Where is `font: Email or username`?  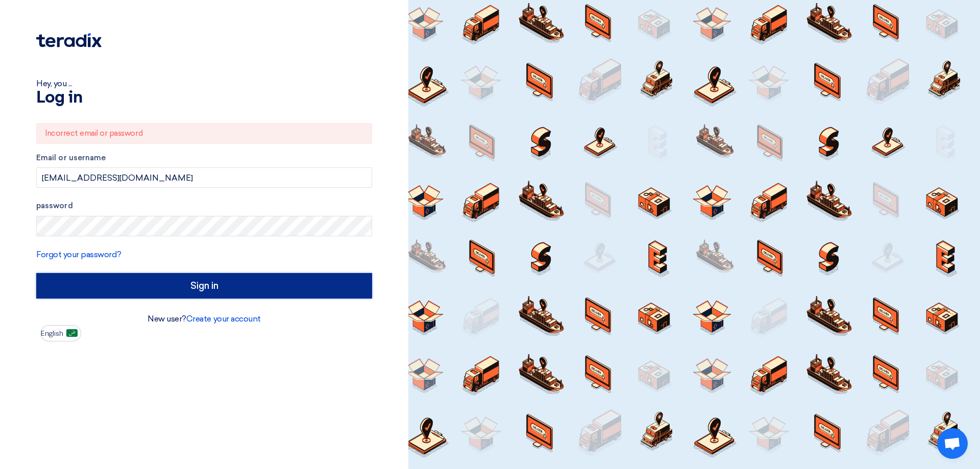 font: Email or username is located at coordinates (71, 158).